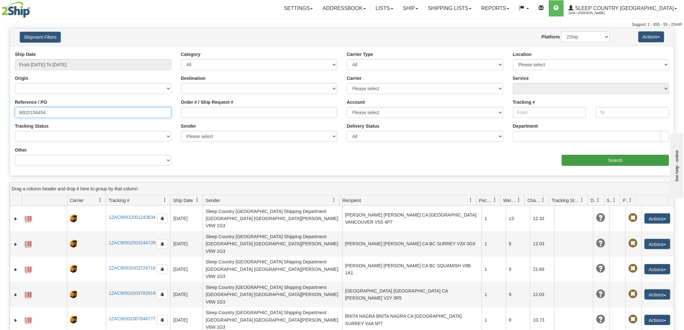 The height and width of the screenshot is (330, 684). I want to click on a: Recipient filter column settings, so click(470, 200).